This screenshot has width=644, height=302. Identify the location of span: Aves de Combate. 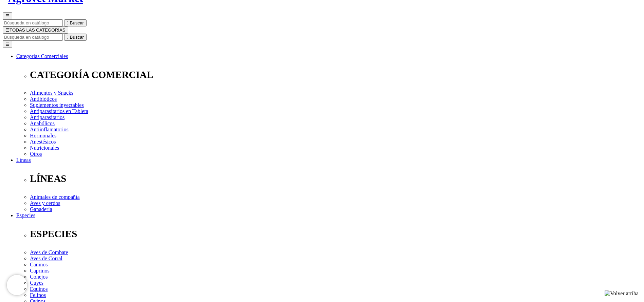
(49, 252).